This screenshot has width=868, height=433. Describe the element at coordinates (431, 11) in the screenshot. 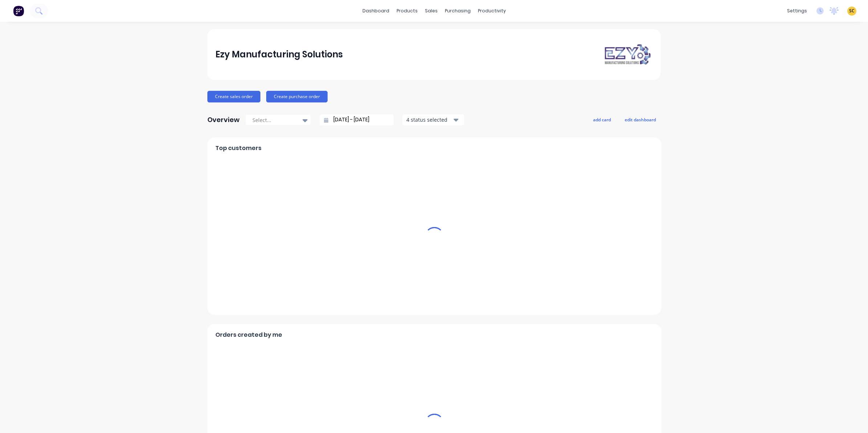

I see `div: sales` at that location.